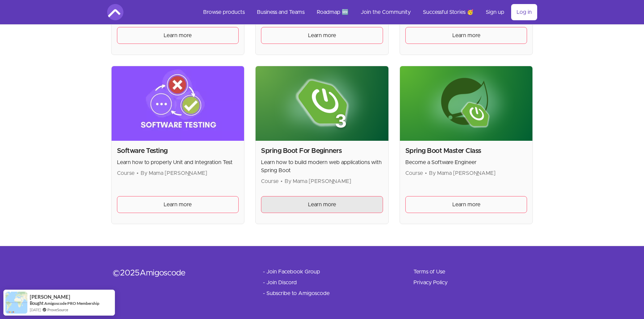 This screenshot has height=319, width=644. What do you see at coordinates (322, 103) in the screenshot?
I see `img: Product image for Spring Boot For Beginners` at bounding box center [322, 103].